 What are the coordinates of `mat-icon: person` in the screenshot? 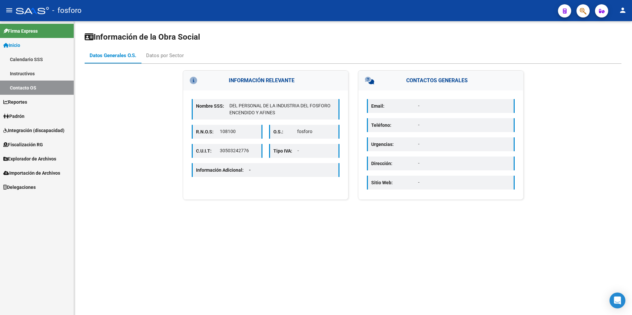 It's located at (623, 10).